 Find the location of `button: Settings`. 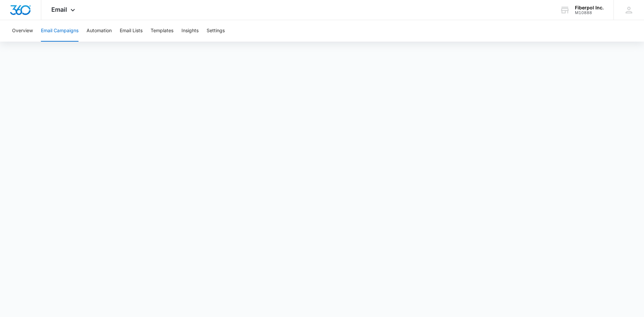

button: Settings is located at coordinates (216, 31).